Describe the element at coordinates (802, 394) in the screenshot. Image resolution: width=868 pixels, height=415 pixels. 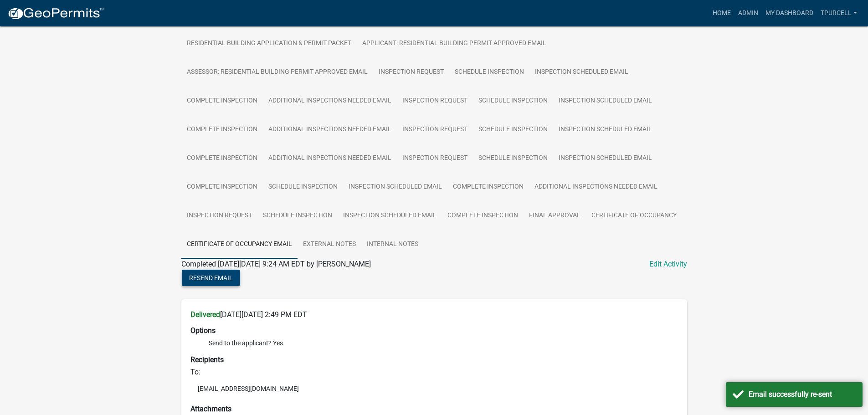
I see `div: Email successfully re-sent` at that location.